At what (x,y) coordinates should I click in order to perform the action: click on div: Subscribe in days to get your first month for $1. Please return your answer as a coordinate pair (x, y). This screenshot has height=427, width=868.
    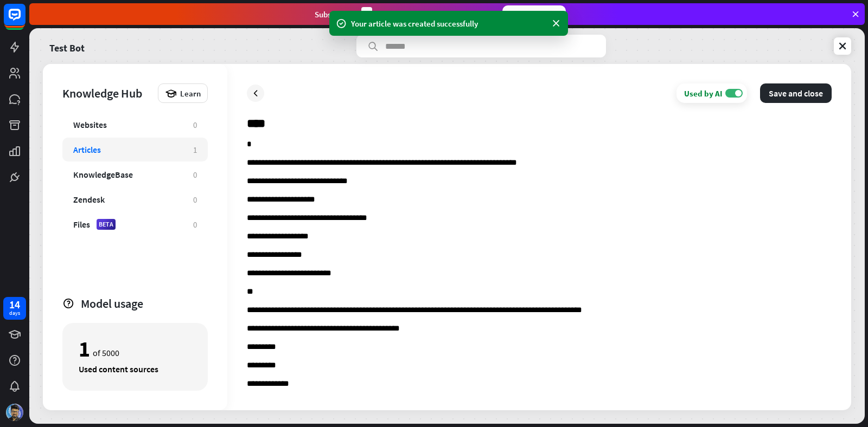
    Looking at the image, I should click on (404, 14).